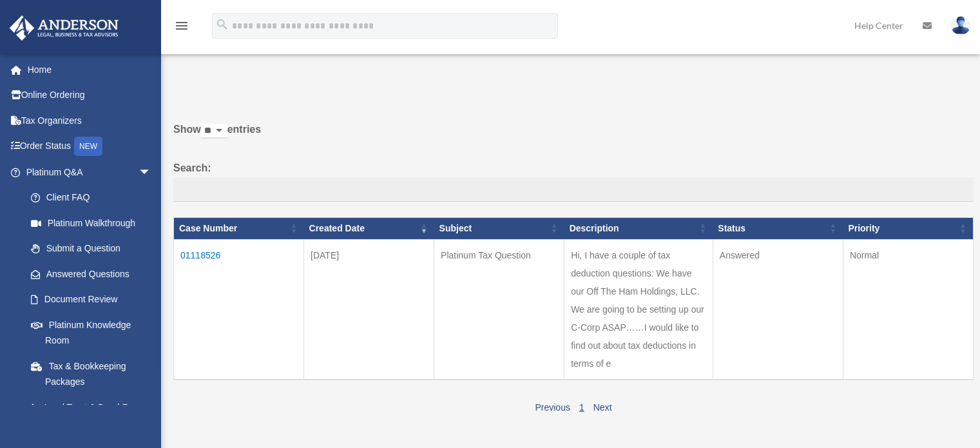 Image resolution: width=980 pixels, height=448 pixels. I want to click on a: Online Ordering, so click(89, 96).